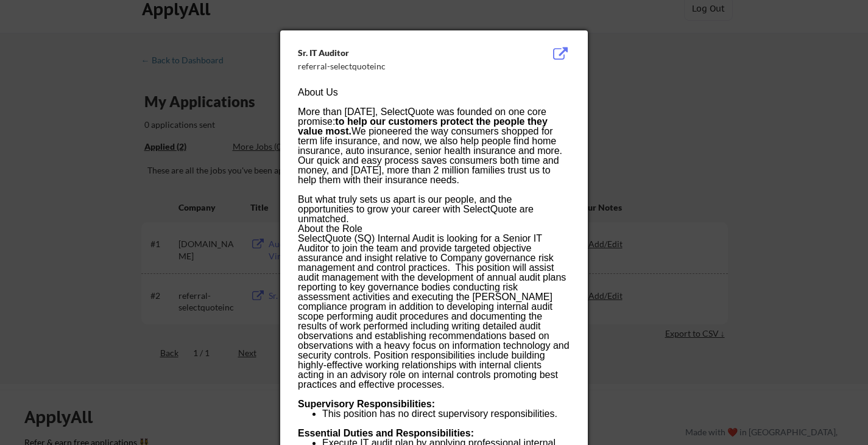  I want to click on strong: to help our customers protect the people they value most., so click(423, 126).